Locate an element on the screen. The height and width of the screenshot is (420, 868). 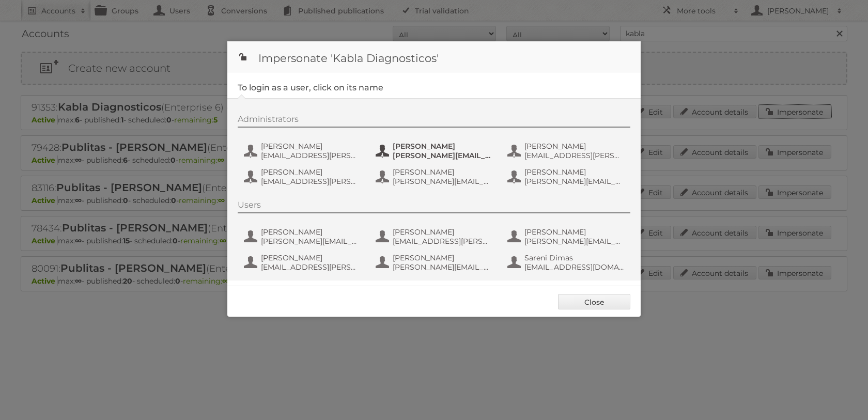
h1: Impersonate 'Kabla Diagnosticos' is located at coordinates (434, 57).